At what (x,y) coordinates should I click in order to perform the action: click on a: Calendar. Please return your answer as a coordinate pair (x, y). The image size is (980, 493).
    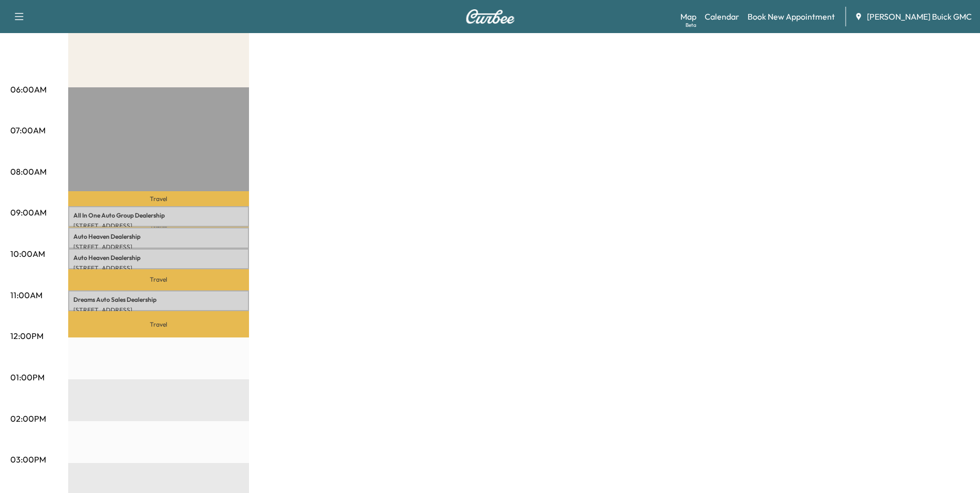
    Looking at the image, I should click on (722, 16).